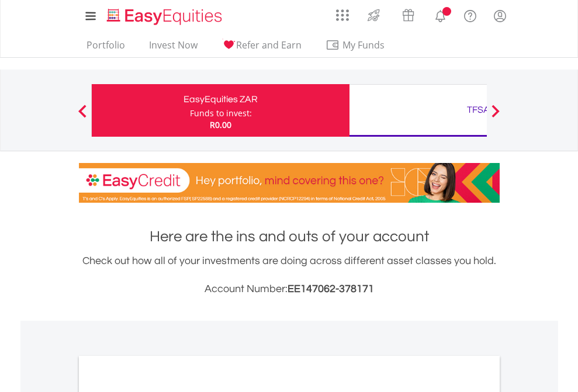 This screenshot has width=578, height=392. I want to click on img: thrive-v2.svg, so click(374, 15).